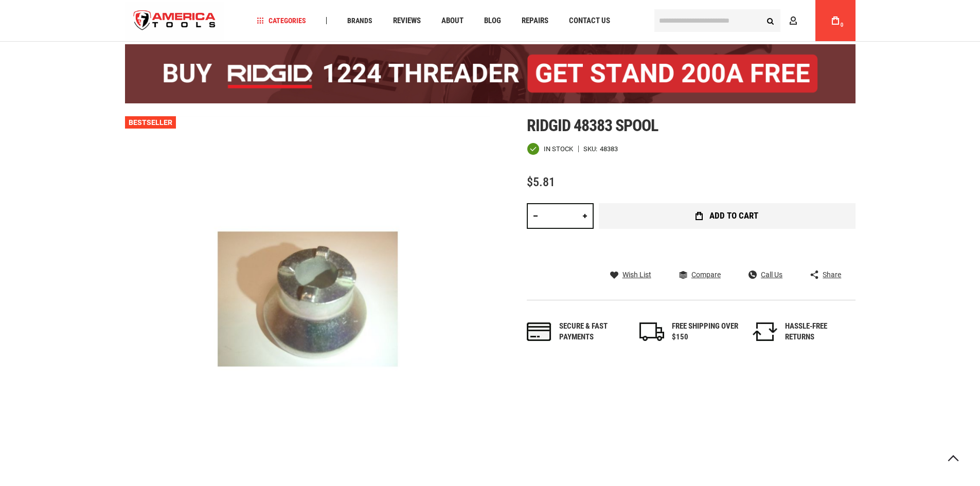 The image size is (980, 486). I want to click on span: Compare, so click(706, 275).